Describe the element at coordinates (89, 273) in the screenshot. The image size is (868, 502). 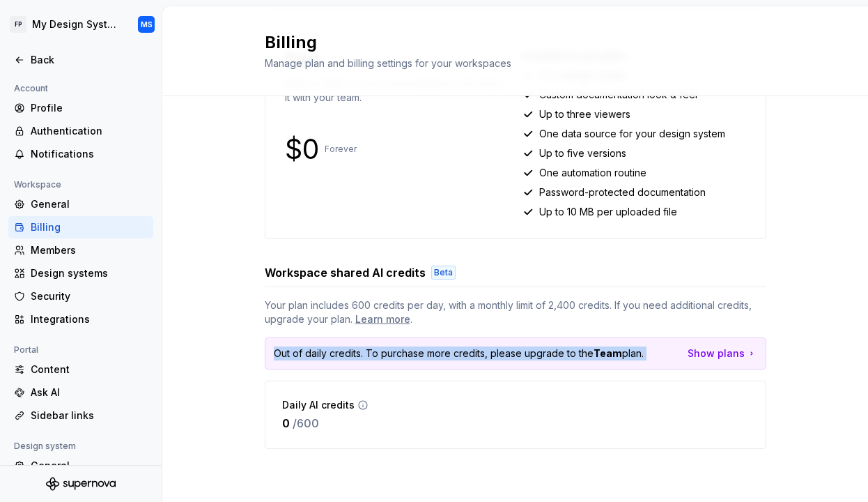
I see `div: Design systems` at that location.